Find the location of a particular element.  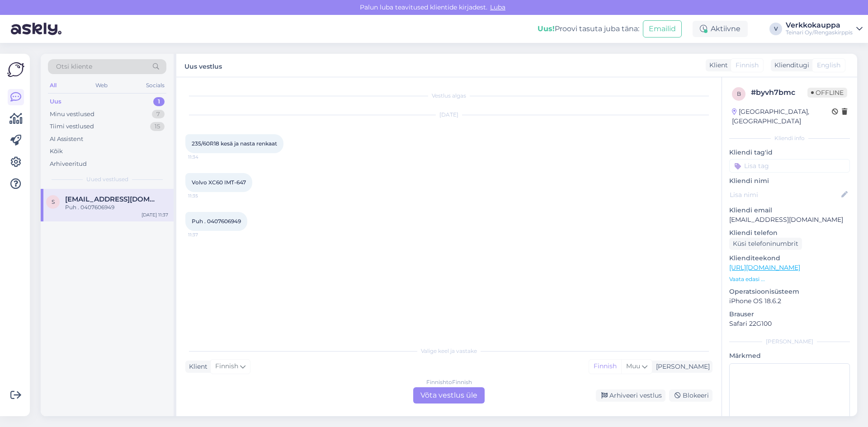

p: Kliendi nimi is located at coordinates (790, 181).